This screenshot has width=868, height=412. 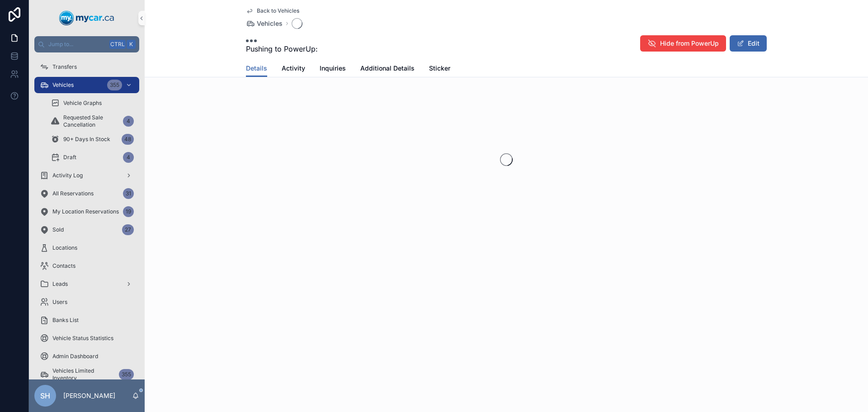 I want to click on span: Users, so click(x=60, y=302).